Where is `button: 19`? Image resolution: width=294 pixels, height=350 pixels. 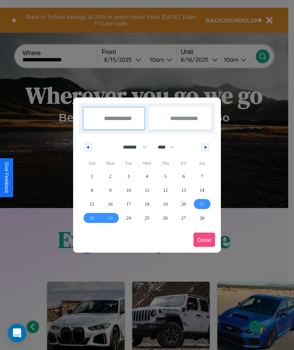
button: 19 is located at coordinates (165, 204).